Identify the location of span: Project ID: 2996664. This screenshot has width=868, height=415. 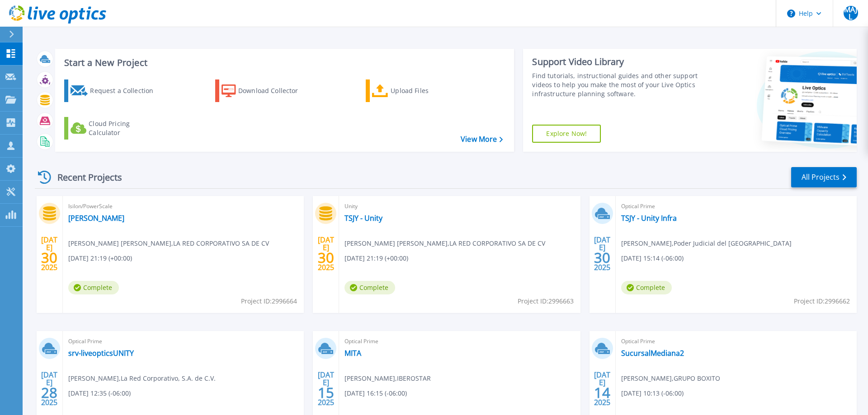
(269, 301).